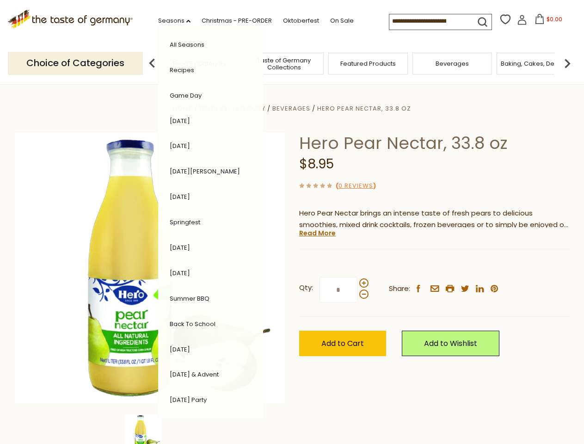  What do you see at coordinates (356, 186) in the screenshot?
I see `a: 0 Reviews` at bounding box center [356, 186].